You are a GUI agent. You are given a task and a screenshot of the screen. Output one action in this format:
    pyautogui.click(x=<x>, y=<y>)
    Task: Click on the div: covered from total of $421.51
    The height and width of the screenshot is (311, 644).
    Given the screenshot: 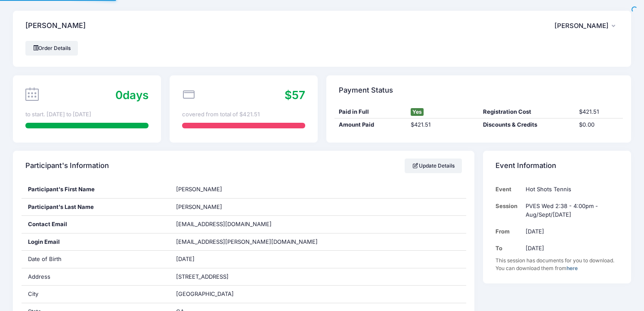 What is the action you would take?
    pyautogui.click(x=244, y=114)
    